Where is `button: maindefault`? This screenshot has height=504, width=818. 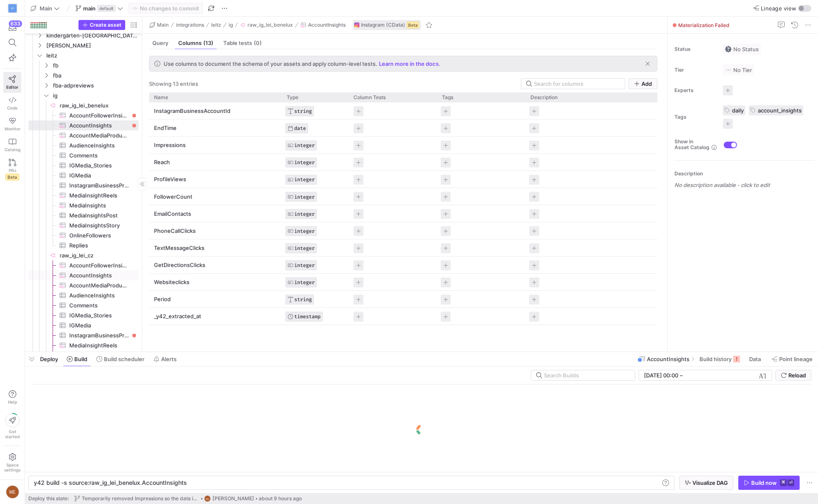 button: maindefault is located at coordinates (99, 8).